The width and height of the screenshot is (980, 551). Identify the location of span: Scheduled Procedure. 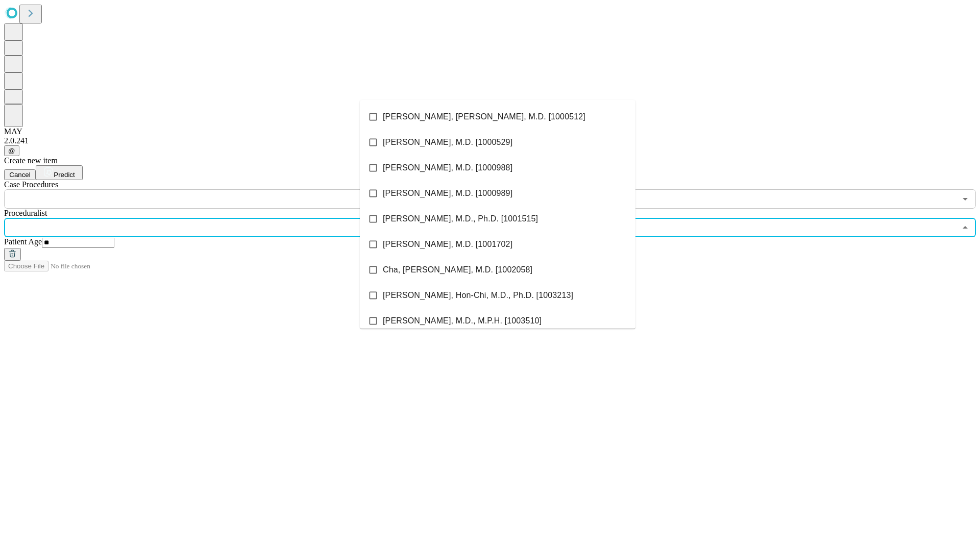
(31, 184).